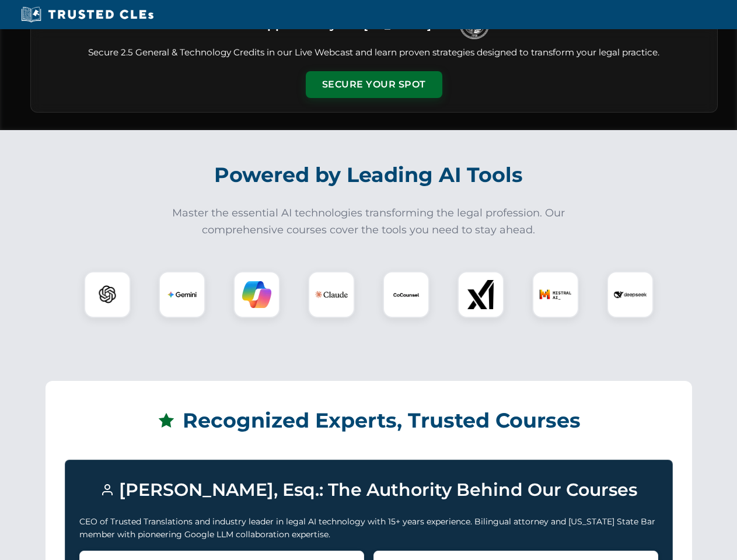  What do you see at coordinates (87, 14) in the screenshot?
I see `img: Trusted CLEs` at bounding box center [87, 14].